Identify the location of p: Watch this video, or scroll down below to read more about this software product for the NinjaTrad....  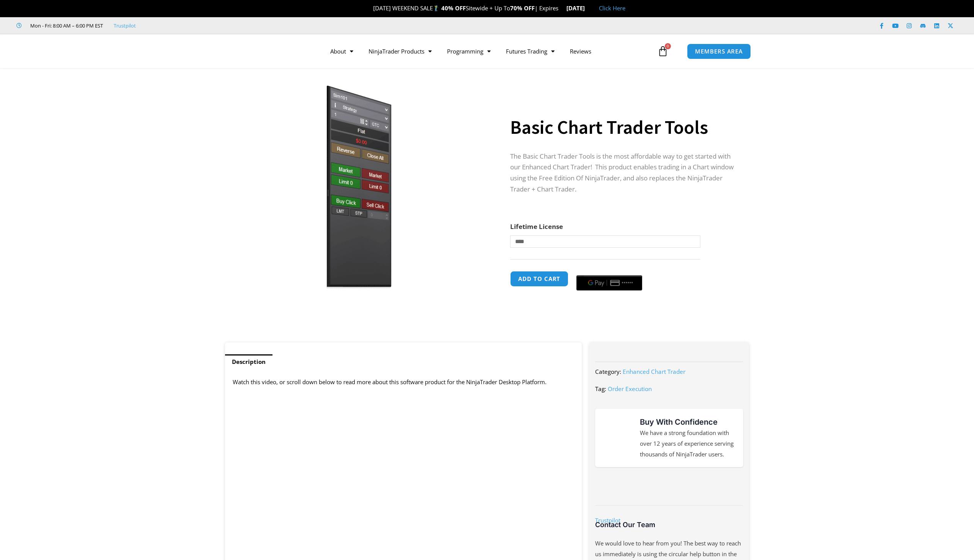
(403, 382).